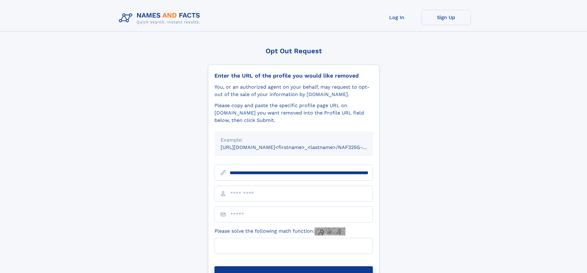 This screenshot has width=587, height=273. What do you see at coordinates (161, 18) in the screenshot?
I see `img: Logo Names and Facts` at bounding box center [161, 18].